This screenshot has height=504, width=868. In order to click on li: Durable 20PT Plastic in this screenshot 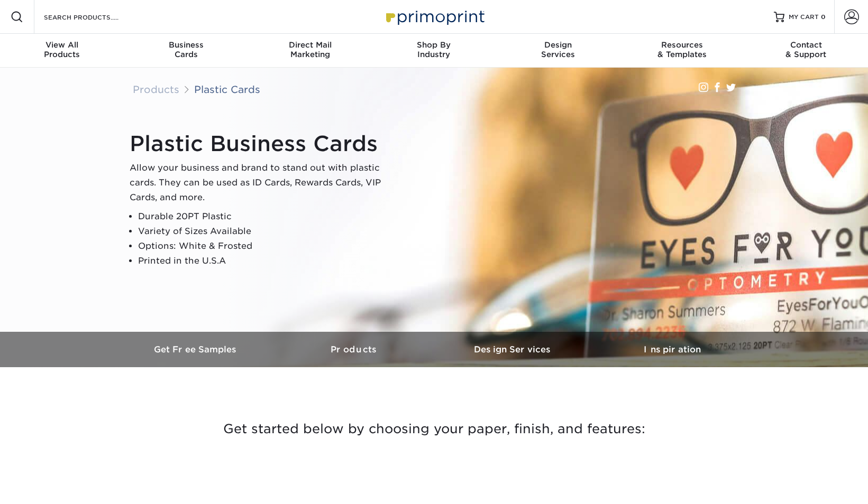, I will do `click(266, 217)`.